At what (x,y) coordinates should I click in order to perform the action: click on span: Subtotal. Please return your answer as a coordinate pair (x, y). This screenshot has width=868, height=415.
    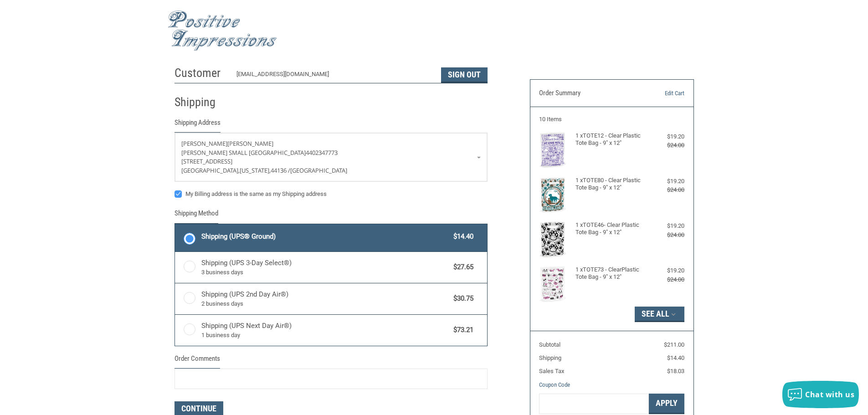
    Looking at the image, I should click on (550, 344).